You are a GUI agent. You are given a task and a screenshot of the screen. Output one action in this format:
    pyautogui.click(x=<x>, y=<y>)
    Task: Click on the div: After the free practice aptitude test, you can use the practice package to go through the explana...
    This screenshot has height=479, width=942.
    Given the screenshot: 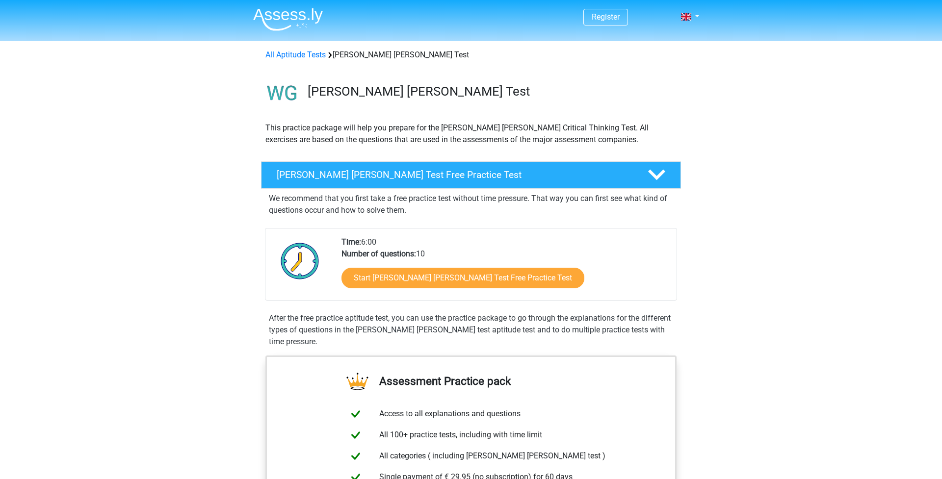 What is the action you would take?
    pyautogui.click(x=471, y=330)
    